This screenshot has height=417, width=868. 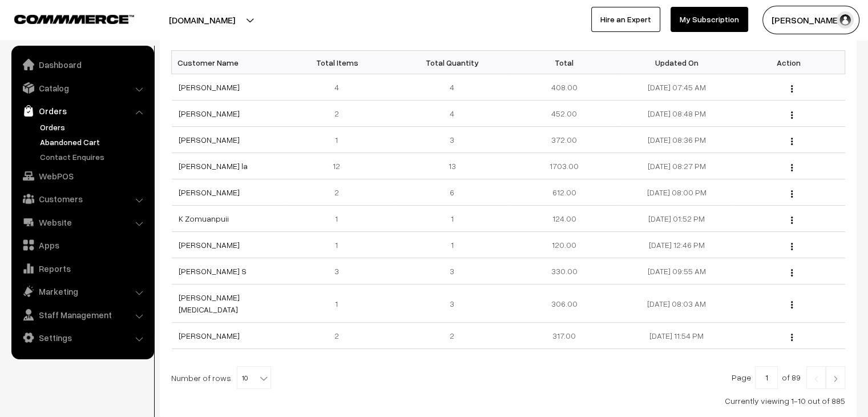 I want to click on a: Marketing, so click(x=82, y=292).